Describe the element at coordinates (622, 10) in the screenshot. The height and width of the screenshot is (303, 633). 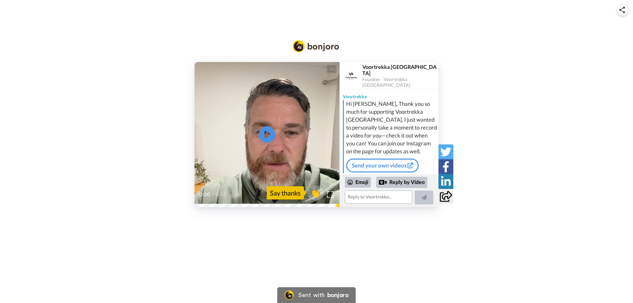
I see `img: ic_share.svg` at that location.